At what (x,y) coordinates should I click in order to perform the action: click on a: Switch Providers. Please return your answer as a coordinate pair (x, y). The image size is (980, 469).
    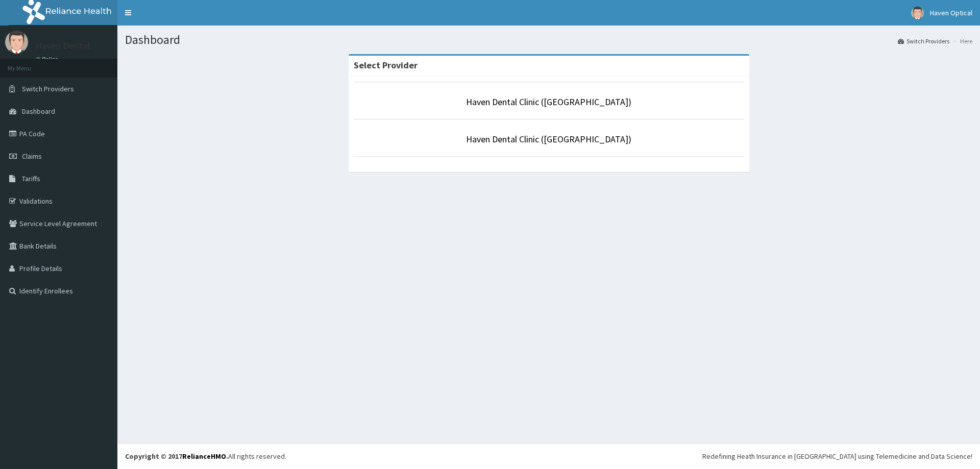
    Looking at the image, I should click on (924, 41).